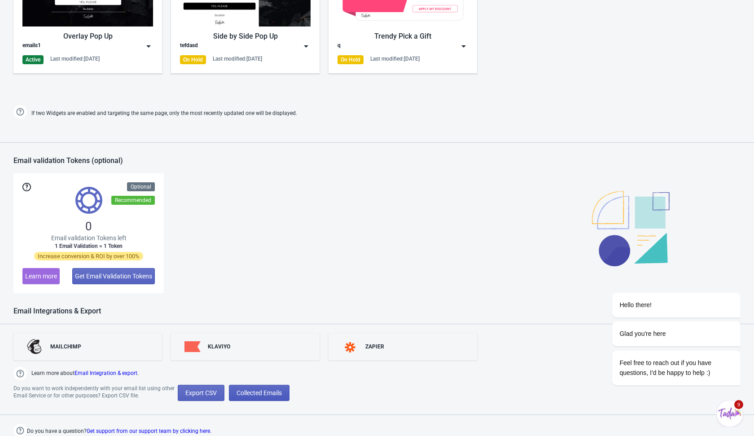 This screenshot has height=436, width=754. I want to click on span: Increase conversion & ROI by over 100%, so click(88, 256).